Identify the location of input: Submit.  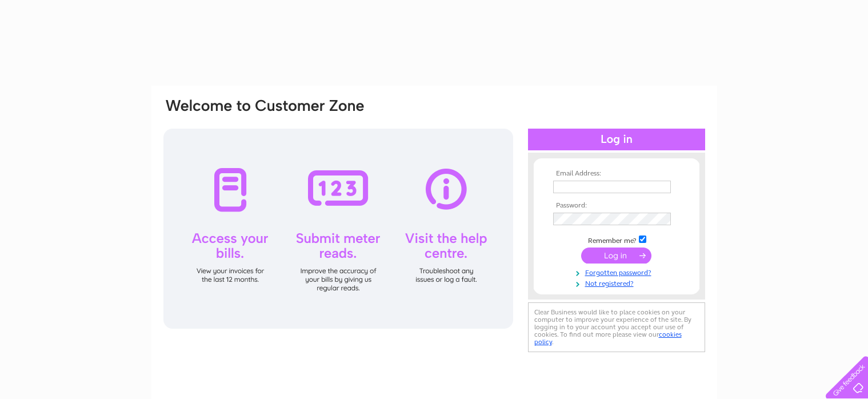
(616, 256).